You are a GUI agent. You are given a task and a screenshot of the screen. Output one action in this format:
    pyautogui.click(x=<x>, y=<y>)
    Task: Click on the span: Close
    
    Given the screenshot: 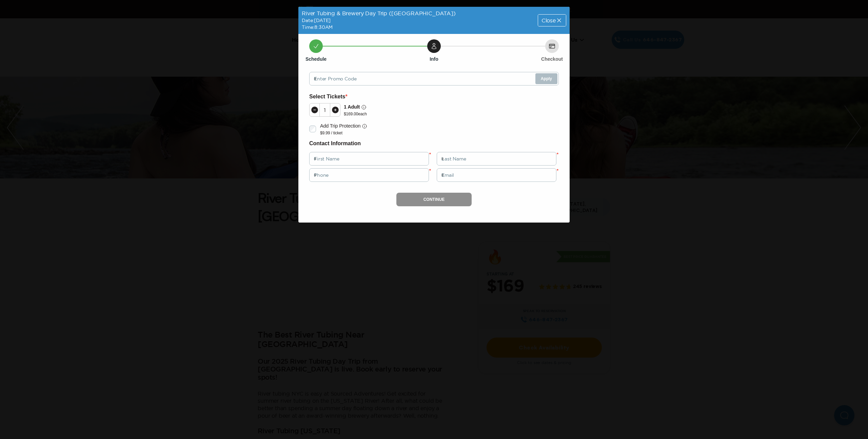 What is the action you would take?
    pyautogui.click(x=548, y=21)
    